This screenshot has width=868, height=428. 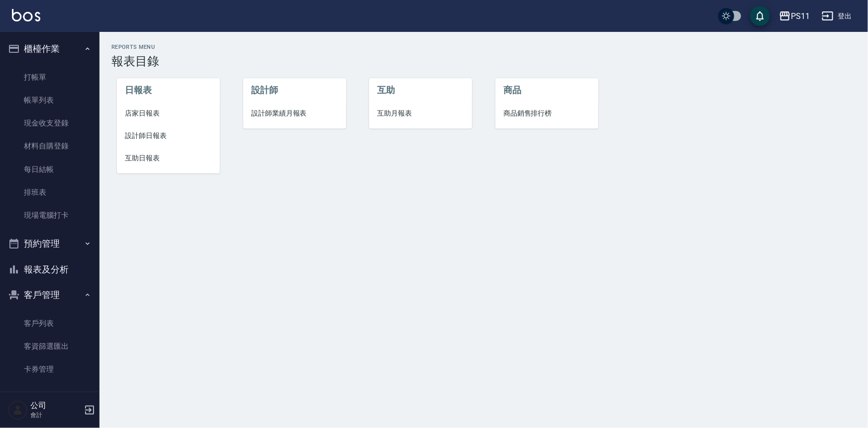 What do you see at coordinates (547, 113) in the screenshot?
I see `span: 商品銷售排行榜` at bounding box center [547, 113].